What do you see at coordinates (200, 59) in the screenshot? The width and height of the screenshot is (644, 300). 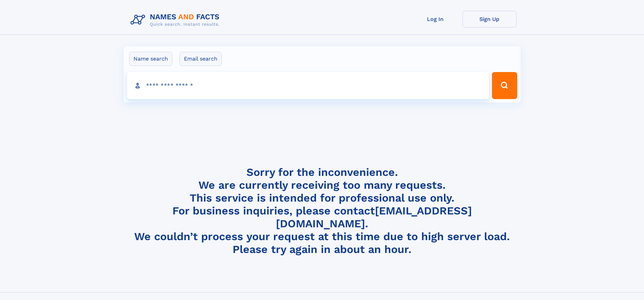 I see `label: Email search` at bounding box center [200, 59].